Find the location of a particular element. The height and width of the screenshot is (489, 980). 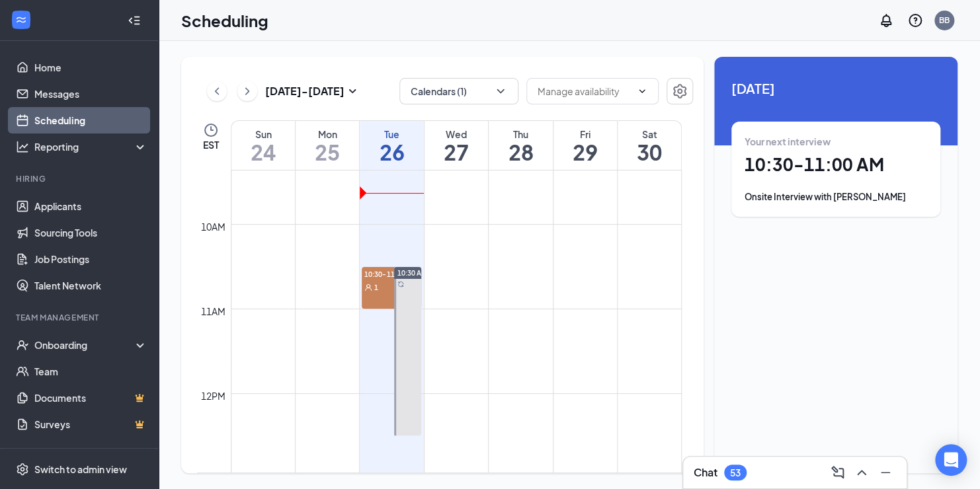

h1: 30 is located at coordinates (649, 152).